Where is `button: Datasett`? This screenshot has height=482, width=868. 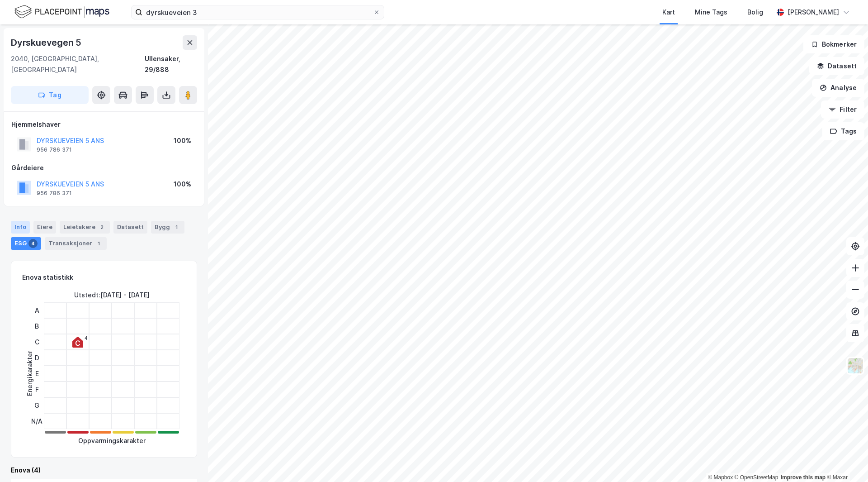
button: Datasett is located at coordinates (837, 66).